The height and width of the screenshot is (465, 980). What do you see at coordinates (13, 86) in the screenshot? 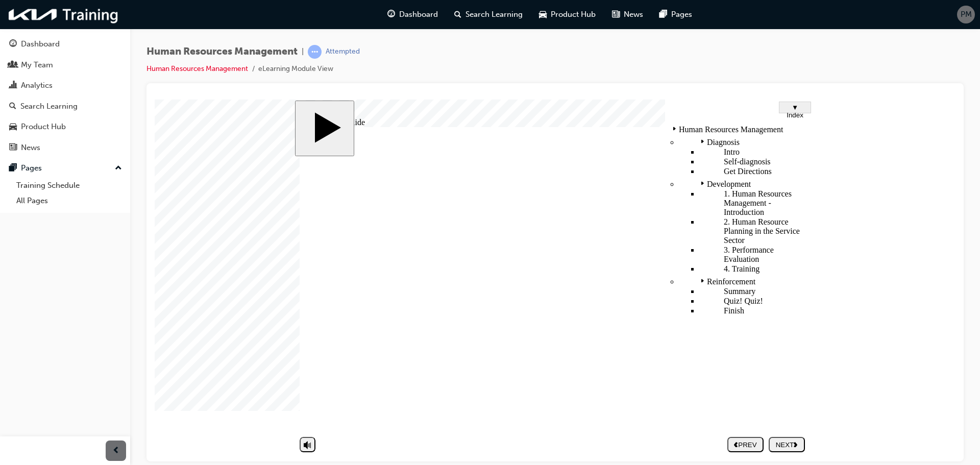
I see `span: chart-icon` at bounding box center [13, 86].